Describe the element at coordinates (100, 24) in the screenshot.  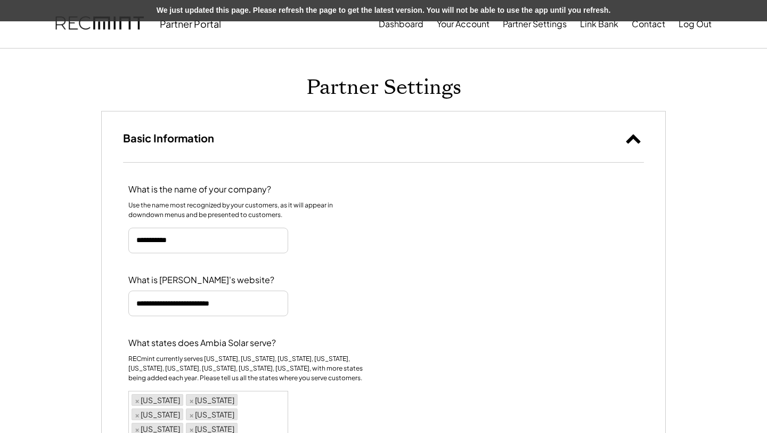
I see `img: recmint-logotype%403x.png` at that location.